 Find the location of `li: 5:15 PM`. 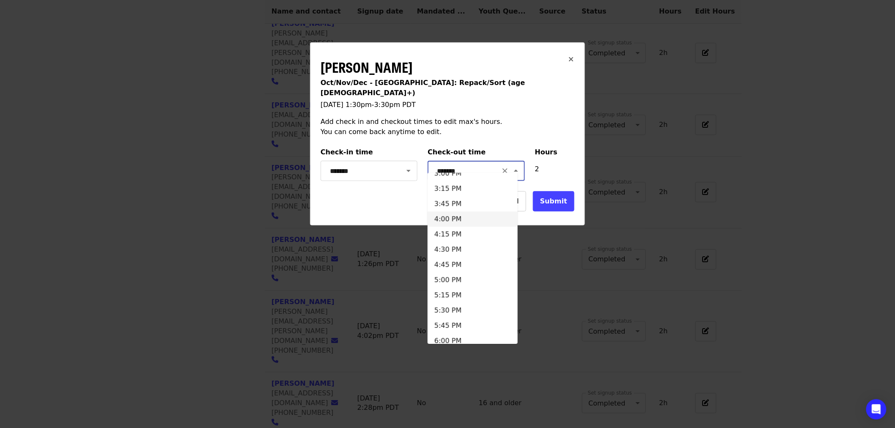

li: 5:15 PM is located at coordinates (473, 295).